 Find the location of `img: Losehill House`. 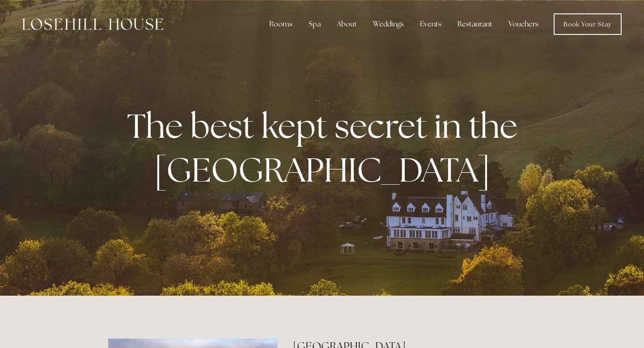

img: Losehill House is located at coordinates (93, 24).